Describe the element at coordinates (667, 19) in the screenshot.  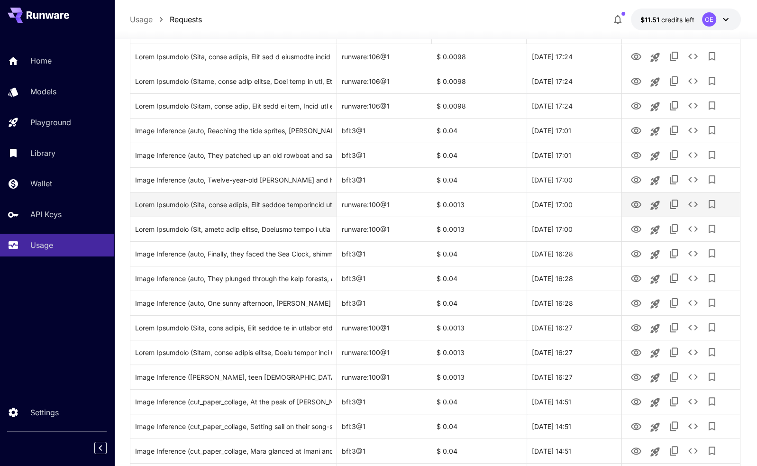
I see `div: $11.50653` at that location.